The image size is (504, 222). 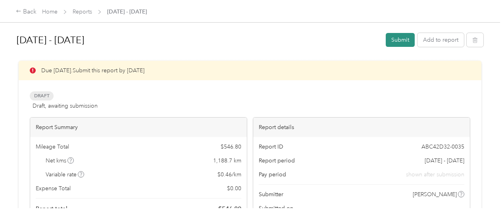 What do you see at coordinates (443, 147) in the screenshot?
I see `span: ABC42D32-0035` at bounding box center [443, 147].